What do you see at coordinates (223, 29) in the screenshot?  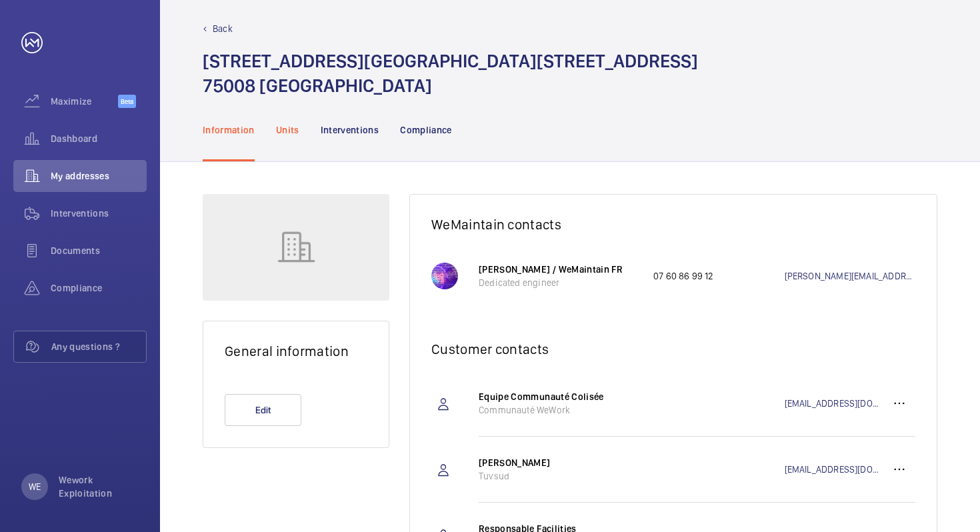 I see `p: Back` at bounding box center [223, 29].